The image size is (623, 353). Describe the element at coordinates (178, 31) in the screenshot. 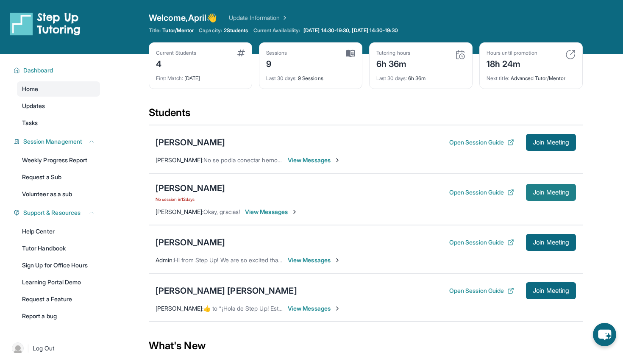

I see `span: Tutor/Mentor` at that location.